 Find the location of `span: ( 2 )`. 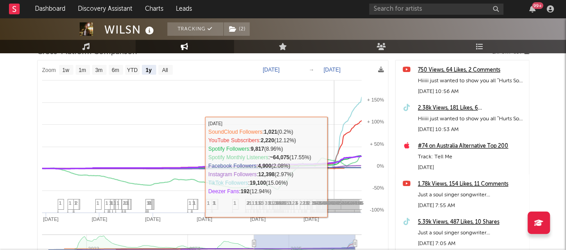

span: ( 2 ) is located at coordinates (237, 29).